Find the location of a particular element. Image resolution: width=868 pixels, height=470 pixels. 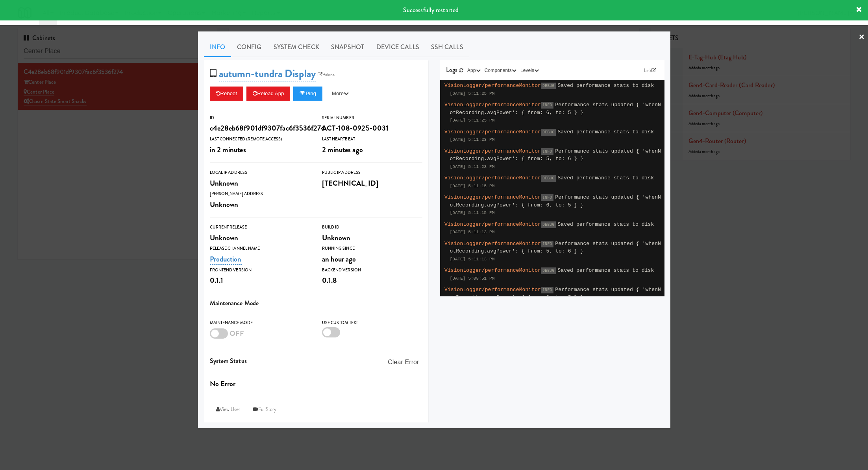

div: ID is located at coordinates (260, 118).